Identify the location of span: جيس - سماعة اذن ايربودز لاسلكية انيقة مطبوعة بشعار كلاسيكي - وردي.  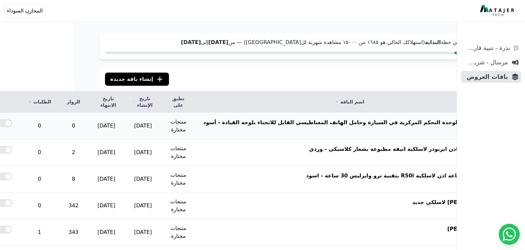
(402, 149).